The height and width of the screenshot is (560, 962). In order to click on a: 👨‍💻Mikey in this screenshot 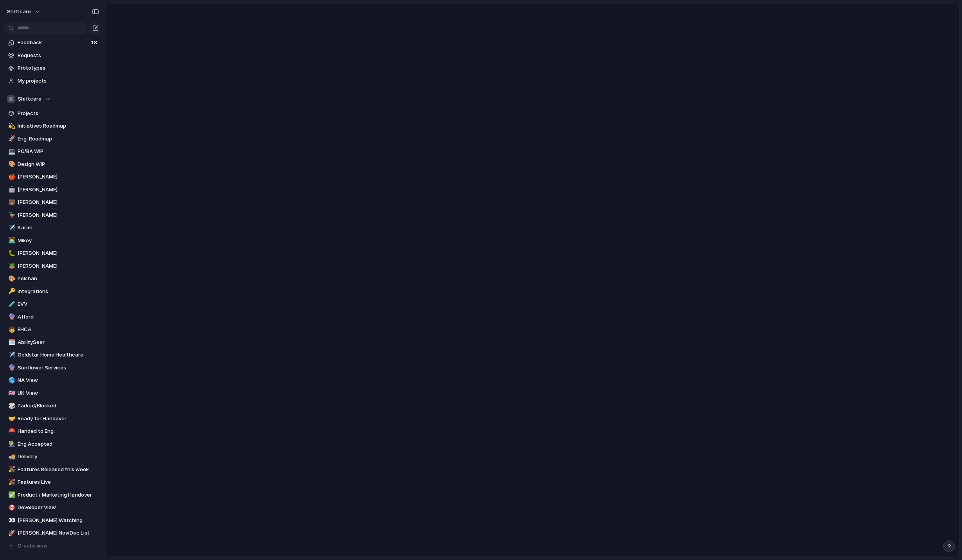, I will do `click(53, 241)`.